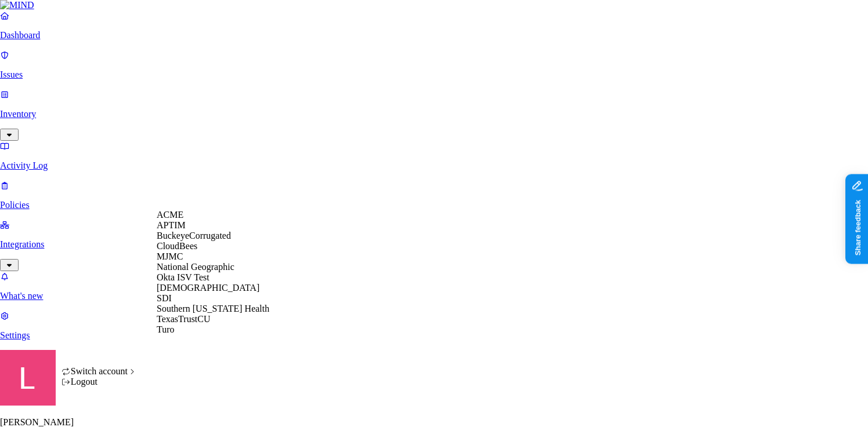 This screenshot has height=438, width=868. Describe the element at coordinates (170, 215) in the screenshot. I see `span: ACME` at that location.